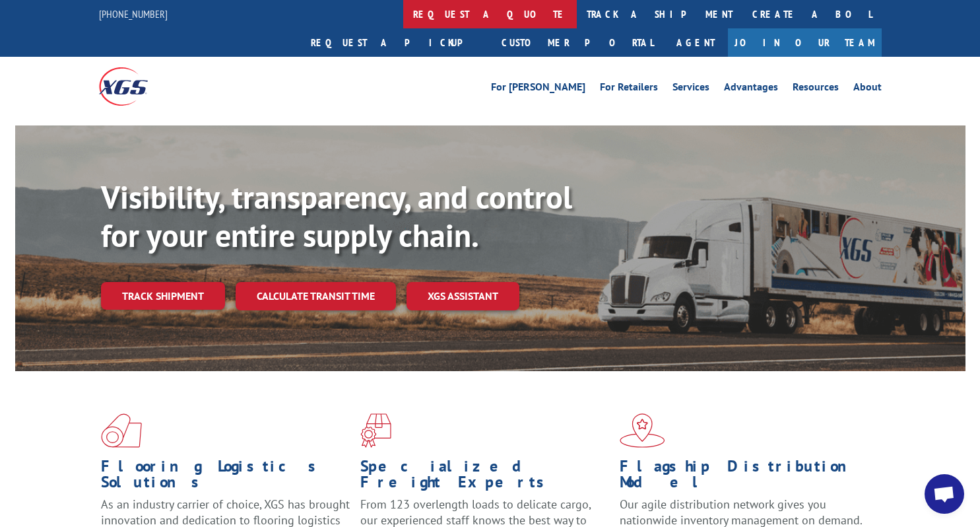 This screenshot has height=527, width=980. Describe the element at coordinates (643, 431) in the screenshot. I see `img: xgs-icon-flagship-distribution-model-red` at that location.